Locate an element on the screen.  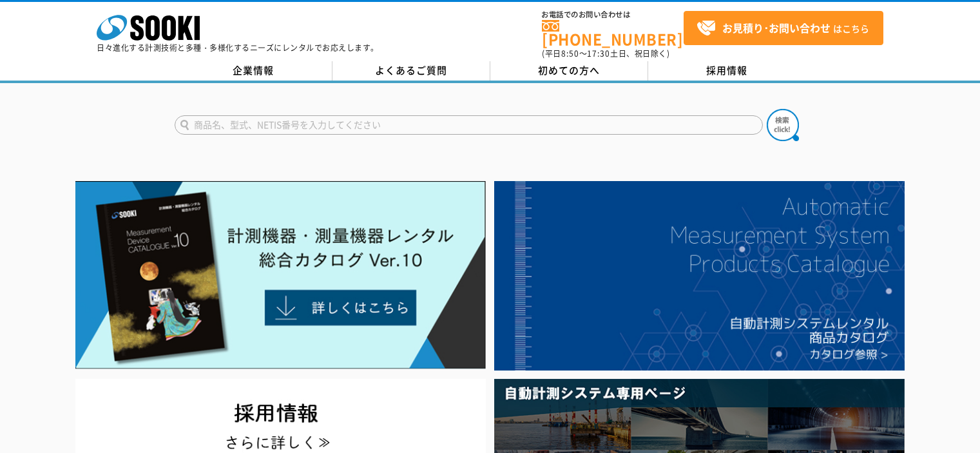
a: 企業情報 is located at coordinates (253, 71).